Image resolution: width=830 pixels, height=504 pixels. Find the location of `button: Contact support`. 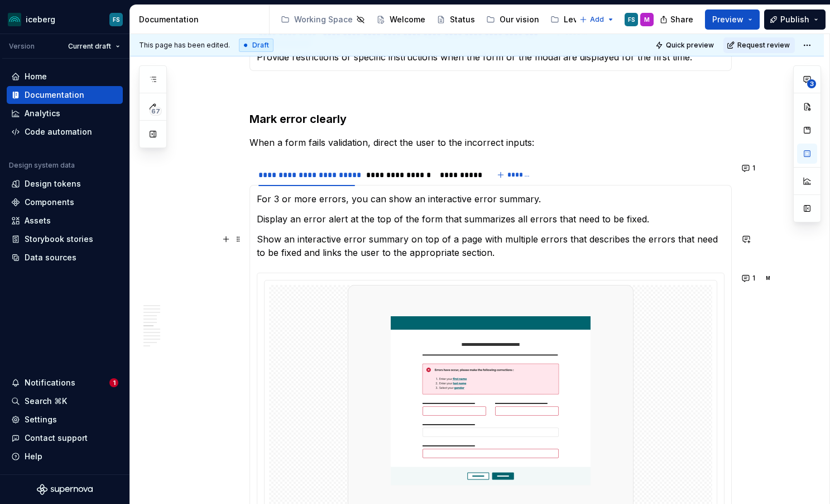

button: Contact support is located at coordinates (65, 438).